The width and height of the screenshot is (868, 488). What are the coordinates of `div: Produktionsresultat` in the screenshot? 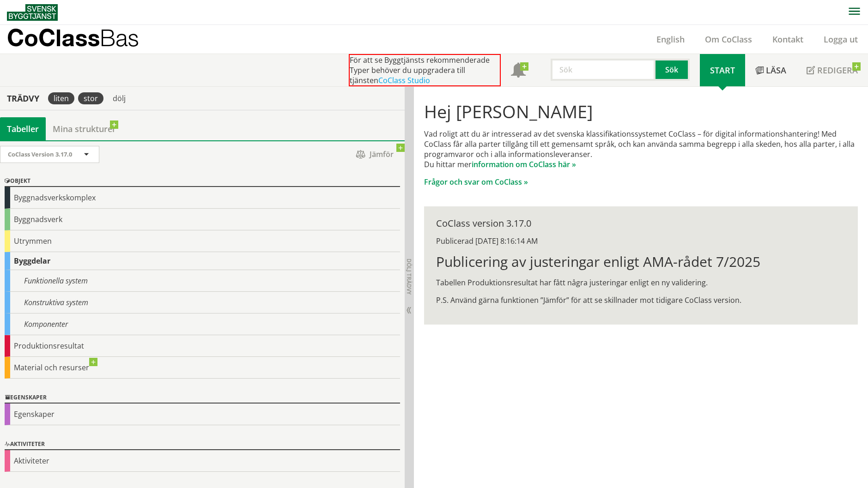 It's located at (202, 345).